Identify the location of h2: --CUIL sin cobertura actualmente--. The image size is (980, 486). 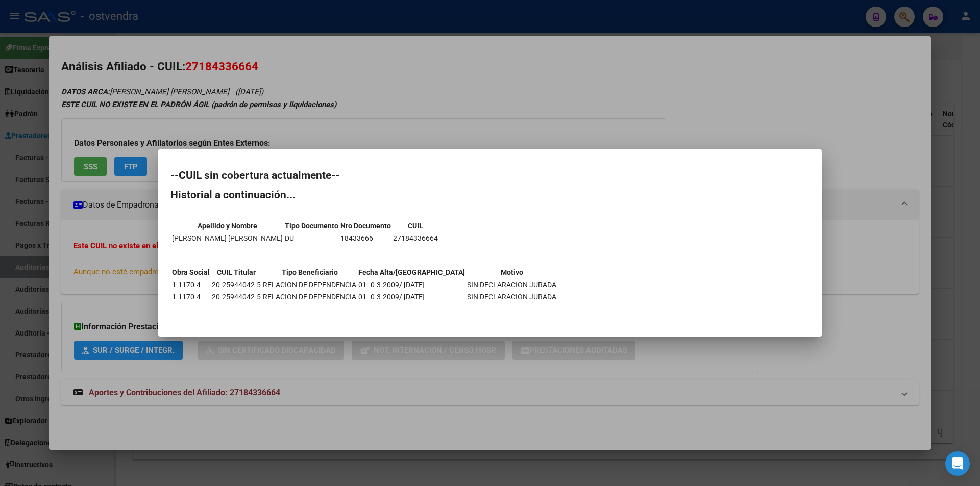
(490, 175).